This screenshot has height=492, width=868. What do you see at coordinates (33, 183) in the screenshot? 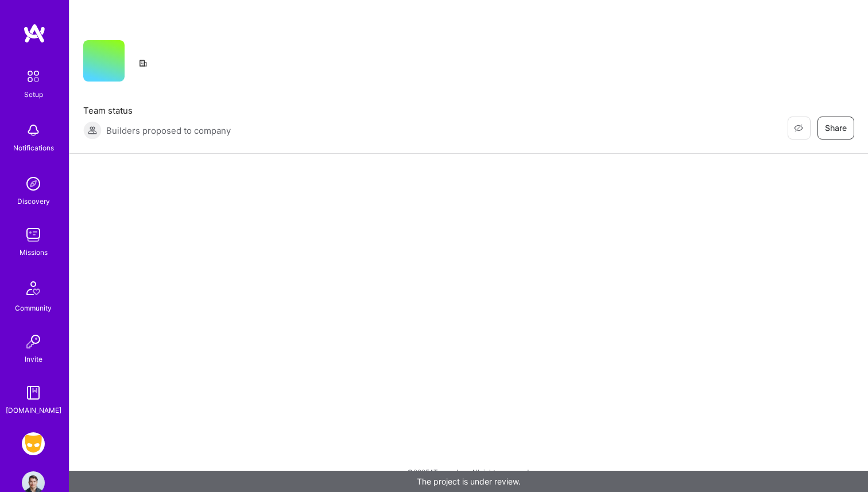
I see `img: discovery` at bounding box center [33, 183].